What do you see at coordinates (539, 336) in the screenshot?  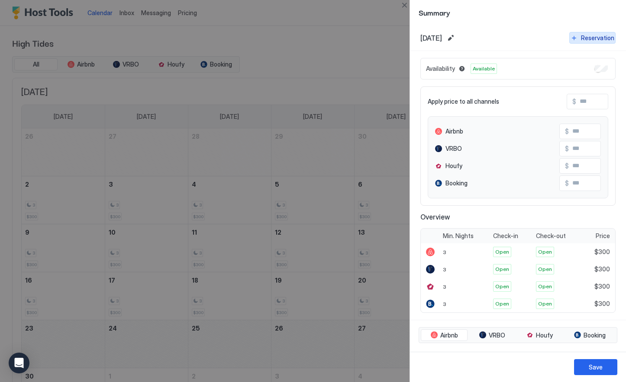 I see `button: Houfy` at bounding box center [539, 336].